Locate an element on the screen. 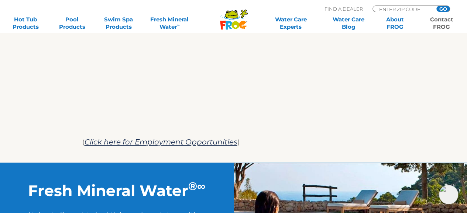 This screenshot has width=467, height=213. input: GO is located at coordinates (443, 9).